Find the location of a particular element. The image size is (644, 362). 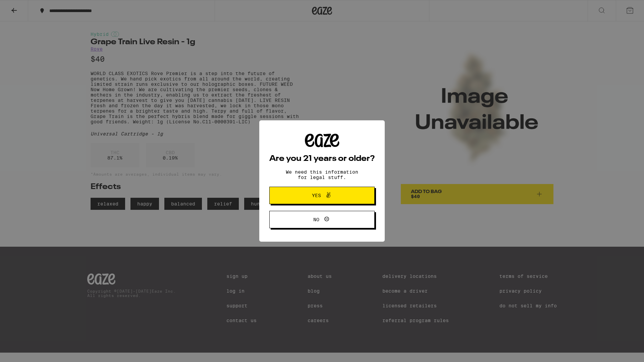

p: We need this information for legal stuff. is located at coordinates (322, 175).